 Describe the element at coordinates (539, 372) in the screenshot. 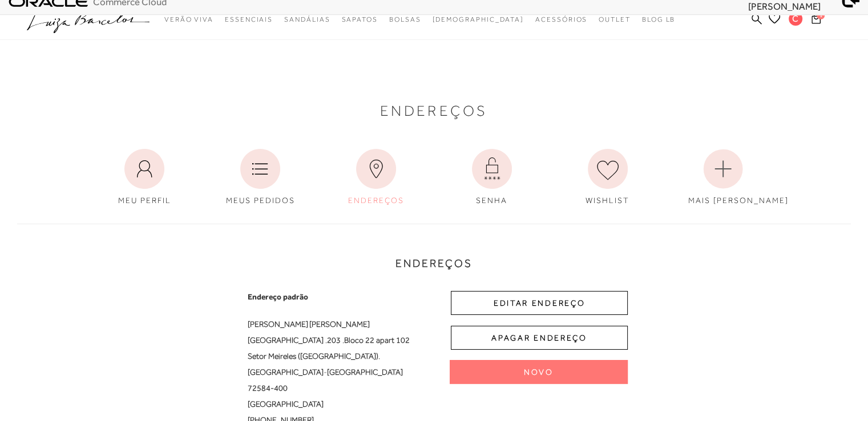

I see `button: Novo` at that location.